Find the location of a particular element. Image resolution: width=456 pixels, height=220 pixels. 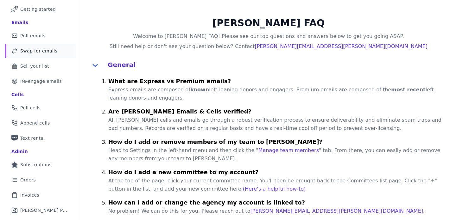

a: Invoices is located at coordinates (40, 195).